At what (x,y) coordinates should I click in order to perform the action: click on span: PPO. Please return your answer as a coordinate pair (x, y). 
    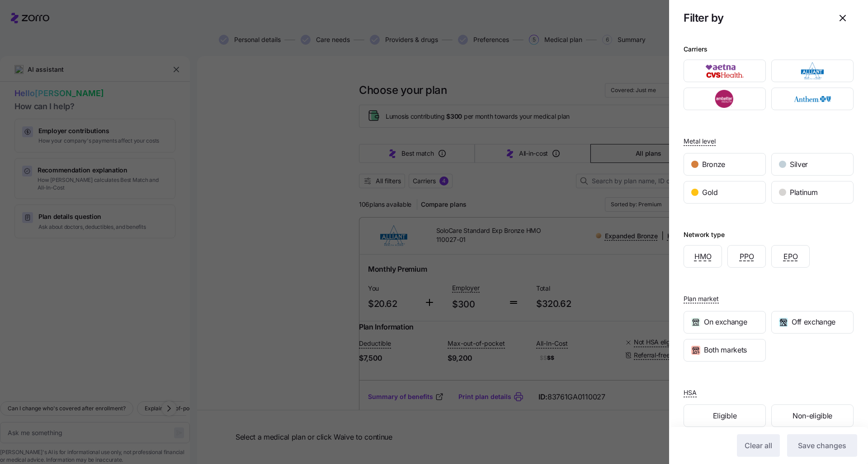
    Looking at the image, I should click on (747, 256).